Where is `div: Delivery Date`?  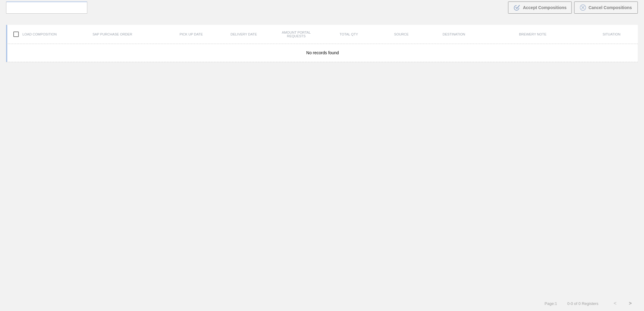
div: Delivery Date is located at coordinates (243, 34).